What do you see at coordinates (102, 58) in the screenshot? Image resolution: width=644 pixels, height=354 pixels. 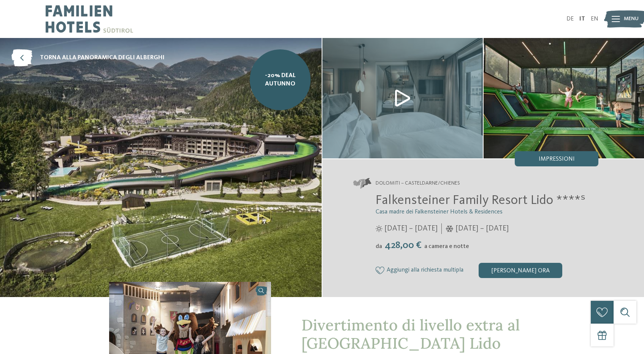 I see `span: torna alla panoramica degli alberghi` at bounding box center [102, 58].